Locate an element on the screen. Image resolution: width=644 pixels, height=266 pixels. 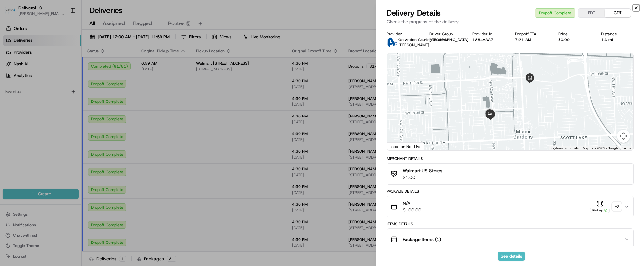
div: Price is located at coordinates (574, 34).